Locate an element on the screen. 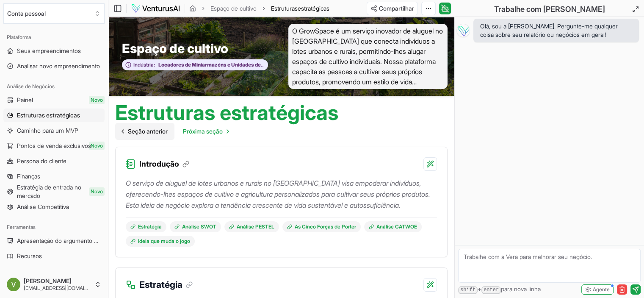 This screenshot has height=298, width=644. font: Conta pessoal is located at coordinates (27, 13).